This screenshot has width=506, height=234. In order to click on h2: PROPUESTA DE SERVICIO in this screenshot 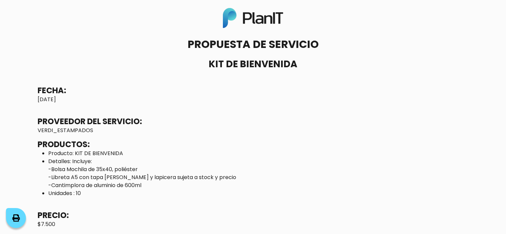, I will do `click(253, 44)`.